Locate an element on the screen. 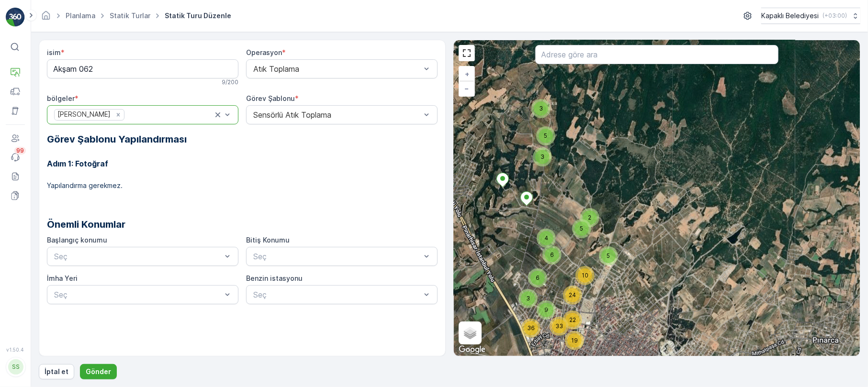 This screenshot has height=387, width=868. span: 9 is located at coordinates (547, 310).